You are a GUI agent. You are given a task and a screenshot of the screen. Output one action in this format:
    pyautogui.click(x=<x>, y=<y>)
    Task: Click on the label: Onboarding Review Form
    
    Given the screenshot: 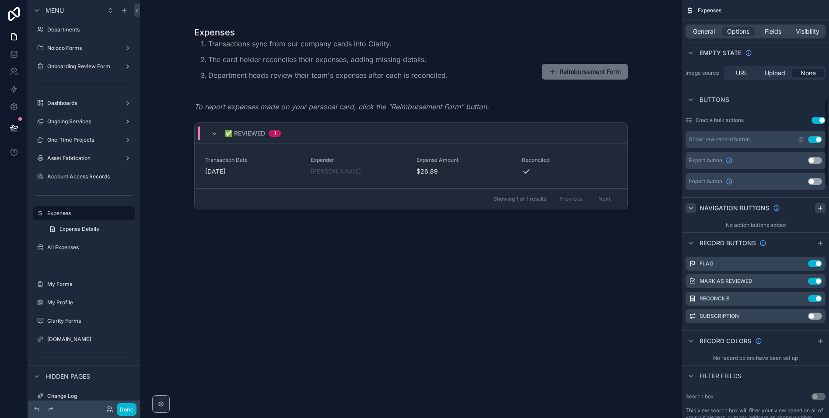 What is the action you would take?
    pyautogui.click(x=84, y=67)
    